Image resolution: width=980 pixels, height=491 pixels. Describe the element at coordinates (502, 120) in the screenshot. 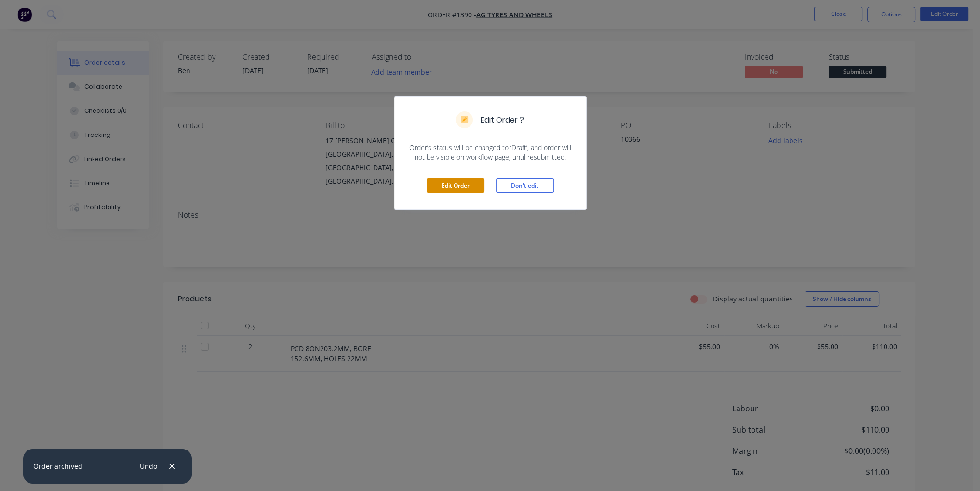

I see `h5: Edit Order ?` at that location.